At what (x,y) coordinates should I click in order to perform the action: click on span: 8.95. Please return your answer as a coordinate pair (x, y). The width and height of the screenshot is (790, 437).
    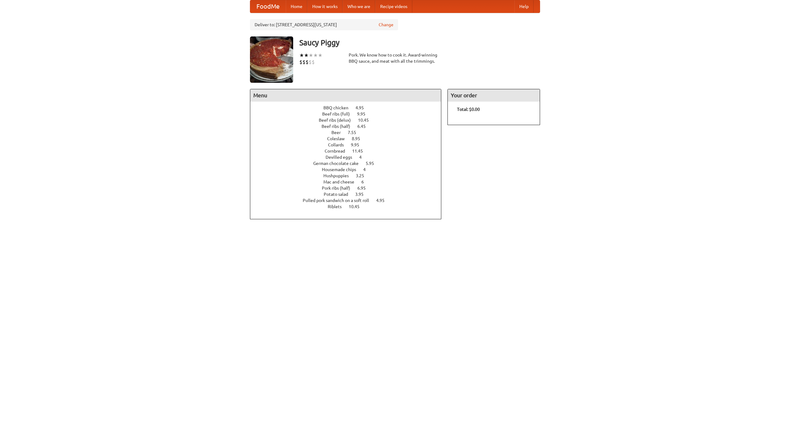
    Looking at the image, I should click on (359, 139).